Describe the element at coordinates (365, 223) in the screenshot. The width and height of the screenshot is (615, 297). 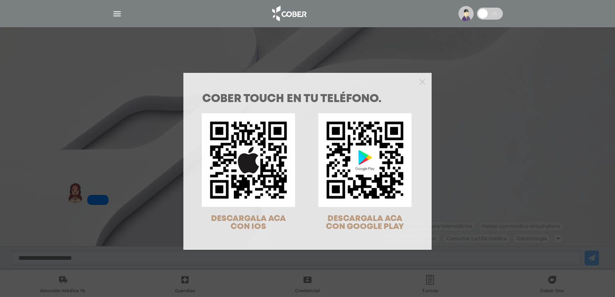
I see `span: DESCARGALA ACA CON GOOGLE PLAY` at that location.